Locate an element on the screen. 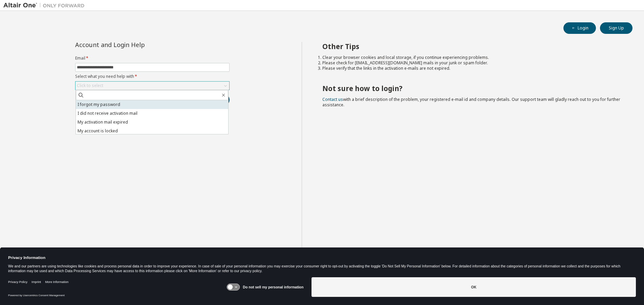  h2: Other Tips is located at coordinates (471, 46).